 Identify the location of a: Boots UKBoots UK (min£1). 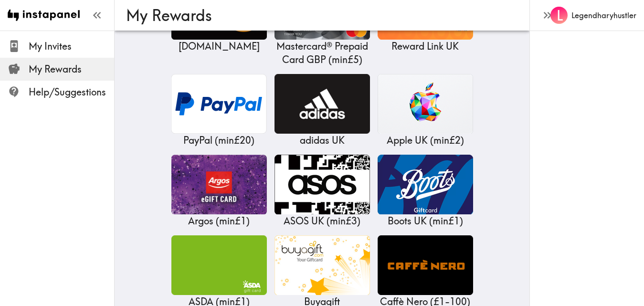
(425, 191).